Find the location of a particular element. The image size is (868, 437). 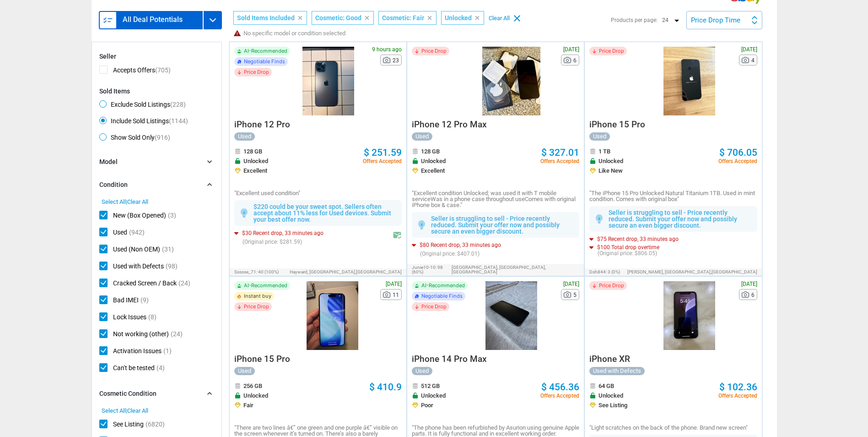

a: $ 251.59 is located at coordinates (383, 152).